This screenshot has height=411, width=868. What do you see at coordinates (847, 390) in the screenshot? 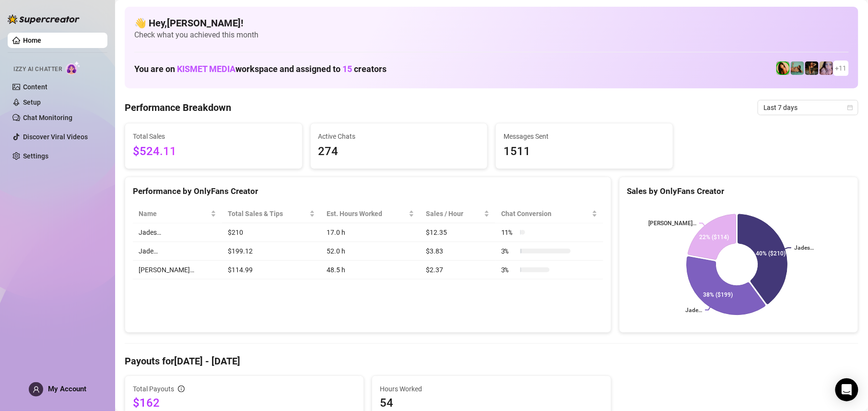
I see `div: Open Intercom Messenger` at bounding box center [847, 390].